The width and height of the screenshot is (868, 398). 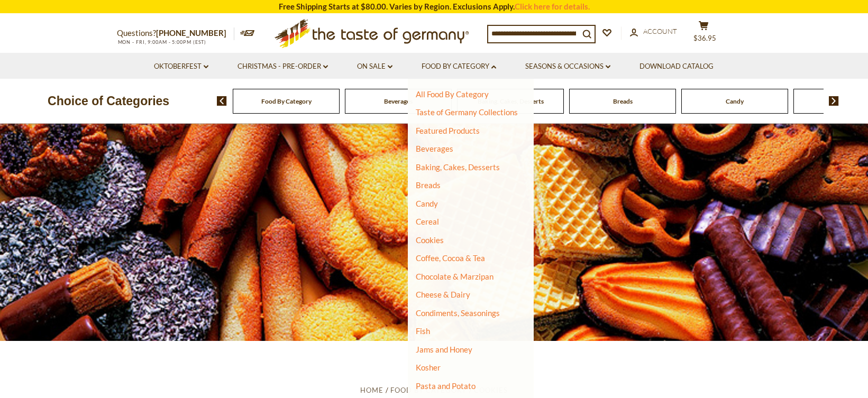 What do you see at coordinates (452, 94) in the screenshot?
I see `a: All Food By Category` at bounding box center [452, 94].